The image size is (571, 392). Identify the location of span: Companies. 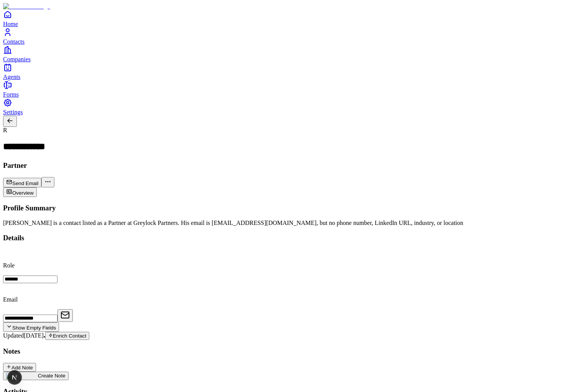
(17, 59).